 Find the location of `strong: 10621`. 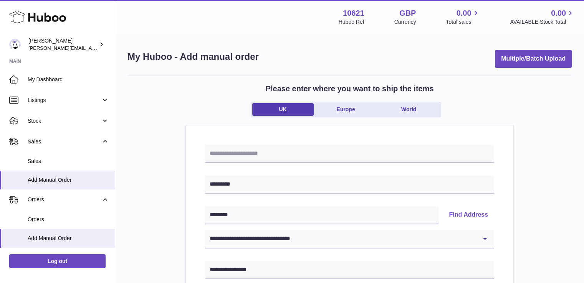

strong: 10621 is located at coordinates (354, 13).